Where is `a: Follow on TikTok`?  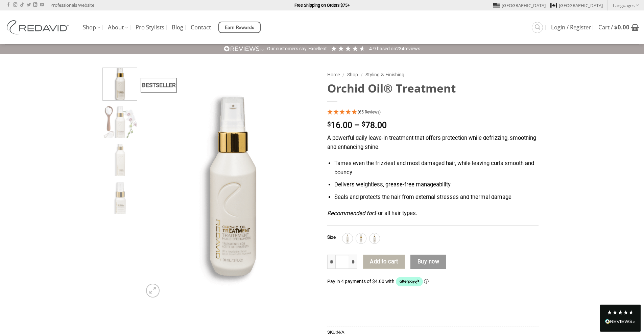
a: Follow on TikTok is located at coordinates (22, 5).